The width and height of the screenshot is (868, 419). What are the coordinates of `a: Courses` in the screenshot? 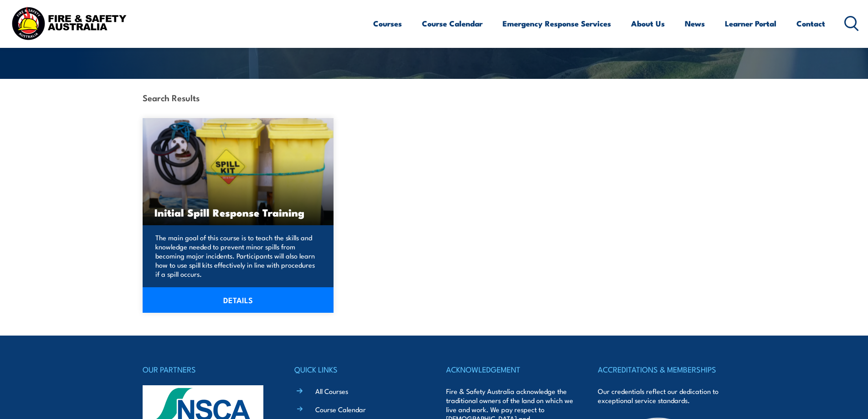 It's located at (387, 23).